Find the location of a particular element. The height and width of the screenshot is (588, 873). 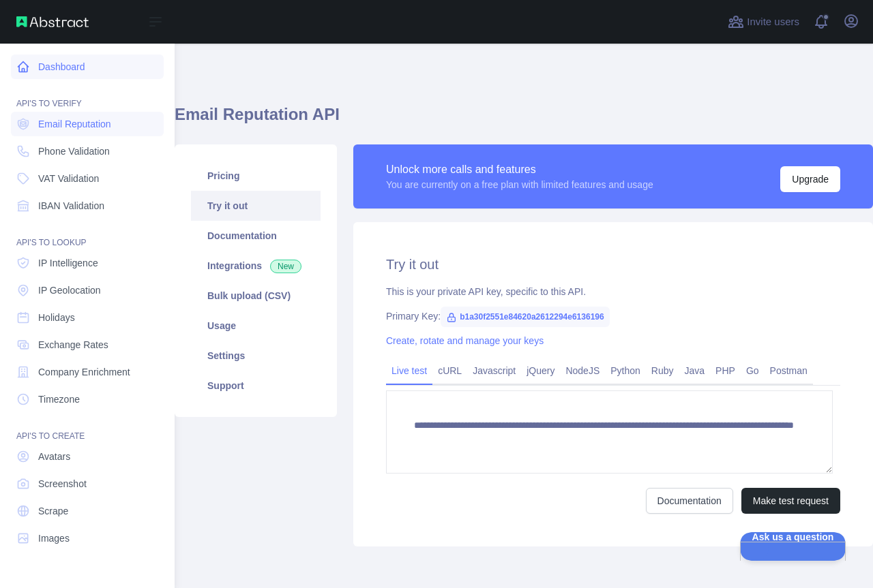

a: Timezone is located at coordinates (88, 400).